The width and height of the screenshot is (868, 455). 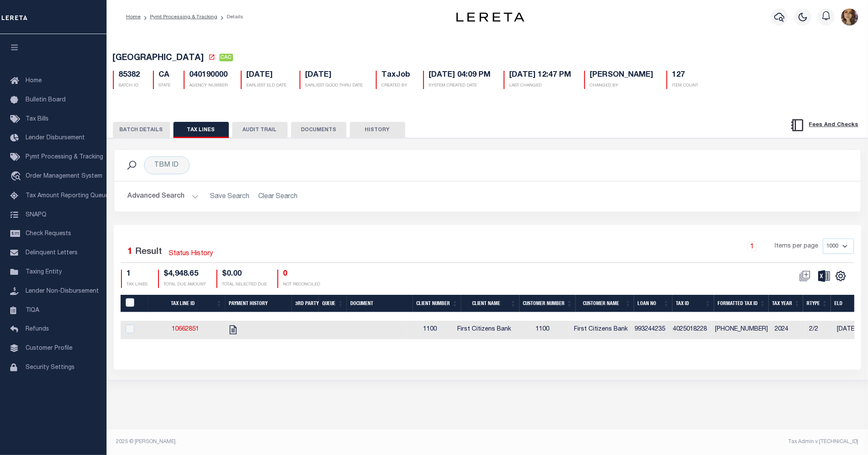 What do you see at coordinates (396, 85) in the screenshot?
I see `p: CREATED BY` at bounding box center [396, 85].